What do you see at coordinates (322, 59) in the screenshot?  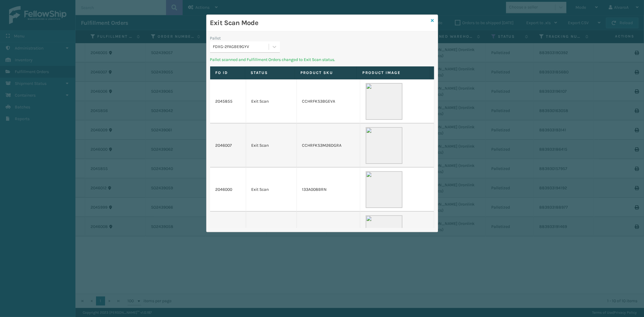 I see `p: Pallet scanned and Fulfillment Orders changed to Exit Scan status.` at bounding box center [322, 59].